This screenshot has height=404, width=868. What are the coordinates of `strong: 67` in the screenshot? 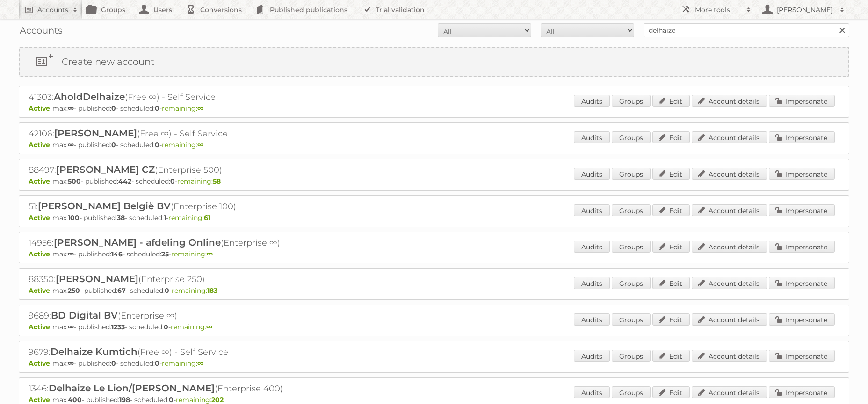 It's located at (122, 291).